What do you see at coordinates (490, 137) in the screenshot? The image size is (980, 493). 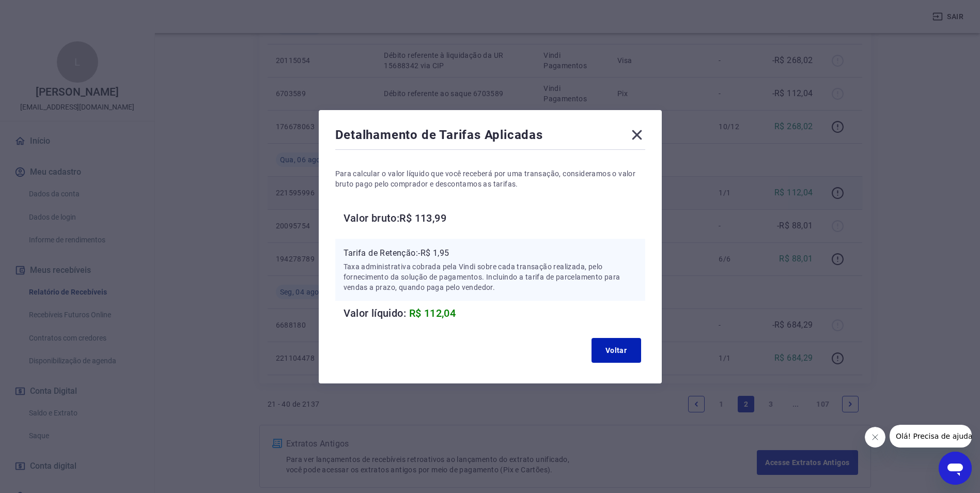 I see `div: Detalhamento de Tarifas Aplicadas` at bounding box center [490, 137].